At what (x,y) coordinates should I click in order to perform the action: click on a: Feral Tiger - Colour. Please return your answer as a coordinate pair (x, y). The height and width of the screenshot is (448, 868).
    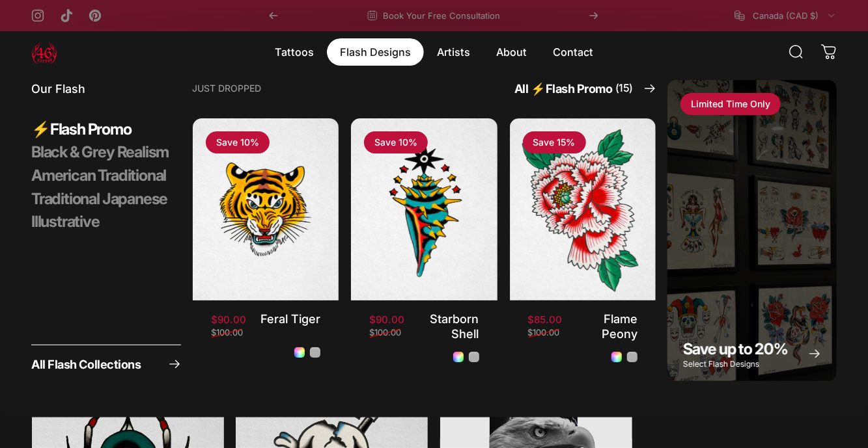
    Looking at the image, I should click on (299, 352).